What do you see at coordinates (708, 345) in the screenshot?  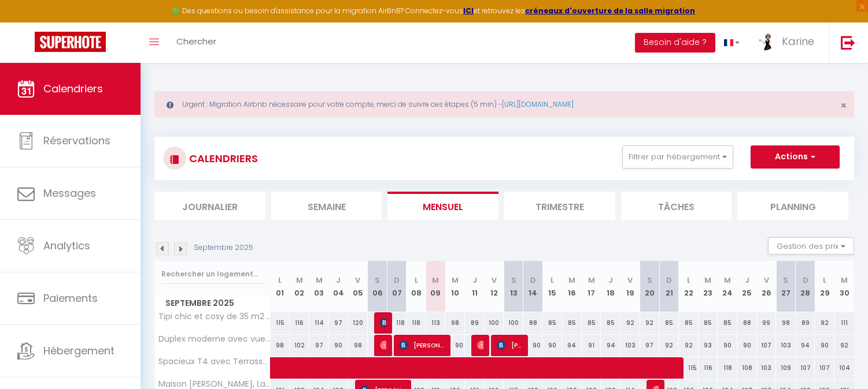 I see `div: 93` at bounding box center [708, 345].